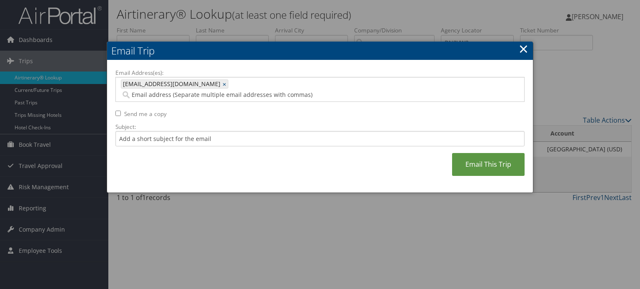  I want to click on input: Email address (Separate multiple email addresses with commas), so click(277, 95).